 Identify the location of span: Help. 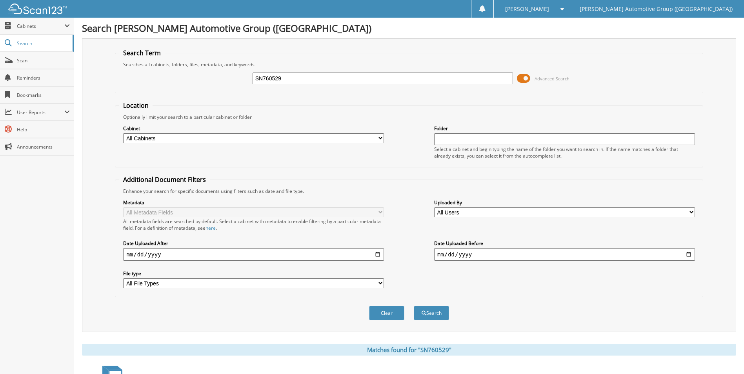
(43, 130).